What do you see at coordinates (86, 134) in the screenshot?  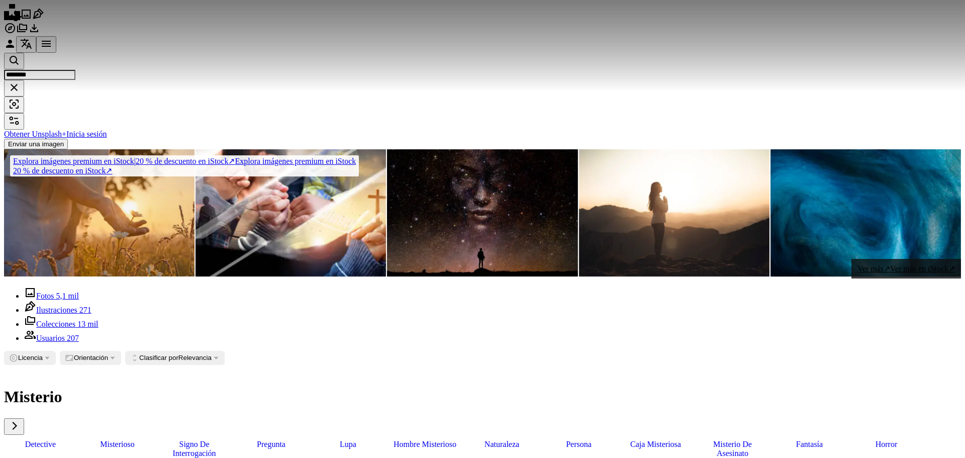 I see `a: Inicia sesión` at bounding box center [86, 134].